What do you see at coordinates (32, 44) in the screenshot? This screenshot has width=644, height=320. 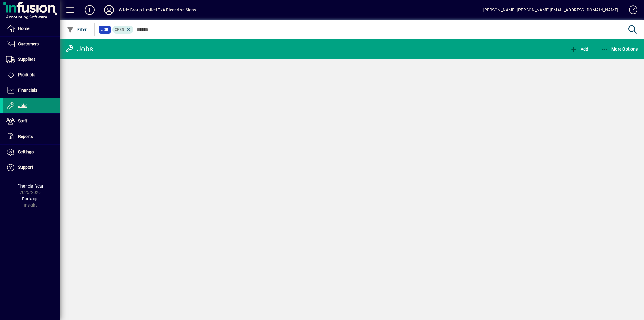 I see `a: Customers` at bounding box center [32, 44].